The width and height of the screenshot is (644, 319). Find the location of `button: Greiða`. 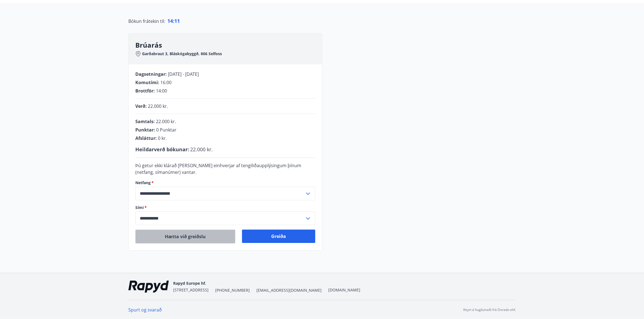

button: Greiða is located at coordinates (278, 236).